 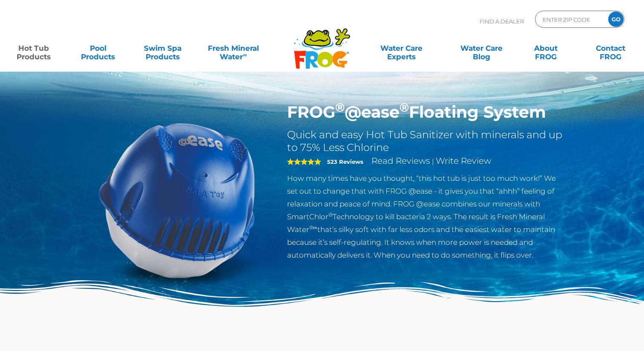 What do you see at coordinates (464, 161) in the screenshot?
I see `a: Write Review` at bounding box center [464, 161].